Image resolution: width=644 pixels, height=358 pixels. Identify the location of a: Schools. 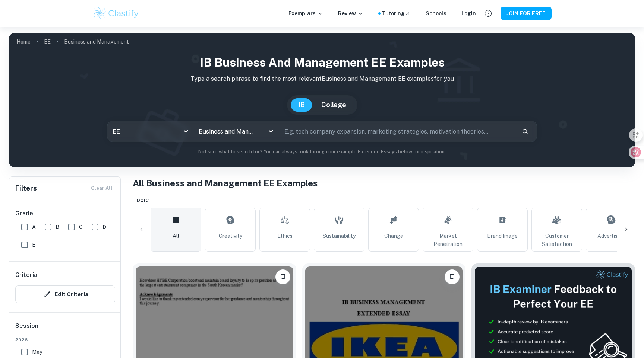
(436, 14).